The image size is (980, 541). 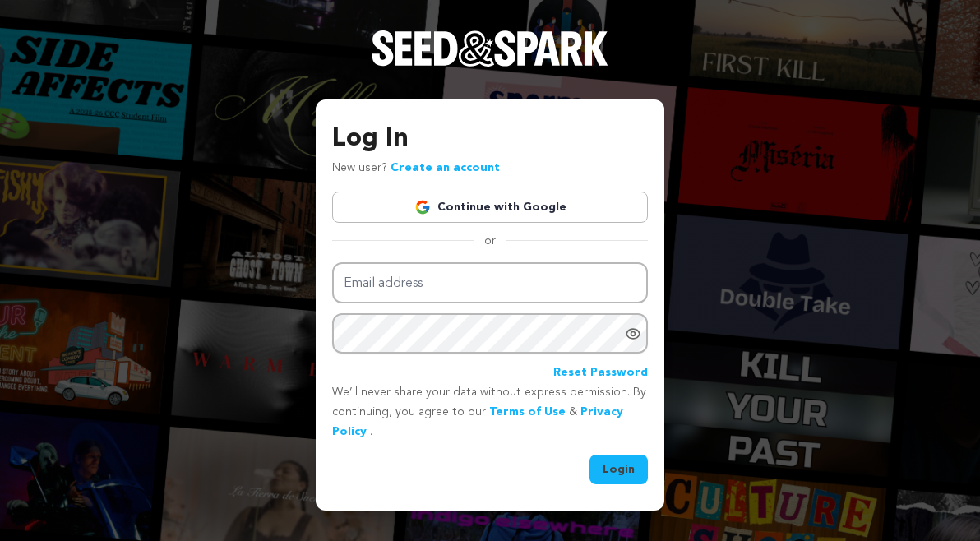 I want to click on a: Show password as plain text. Warning: this will display your password on the screen., so click(x=633, y=333).